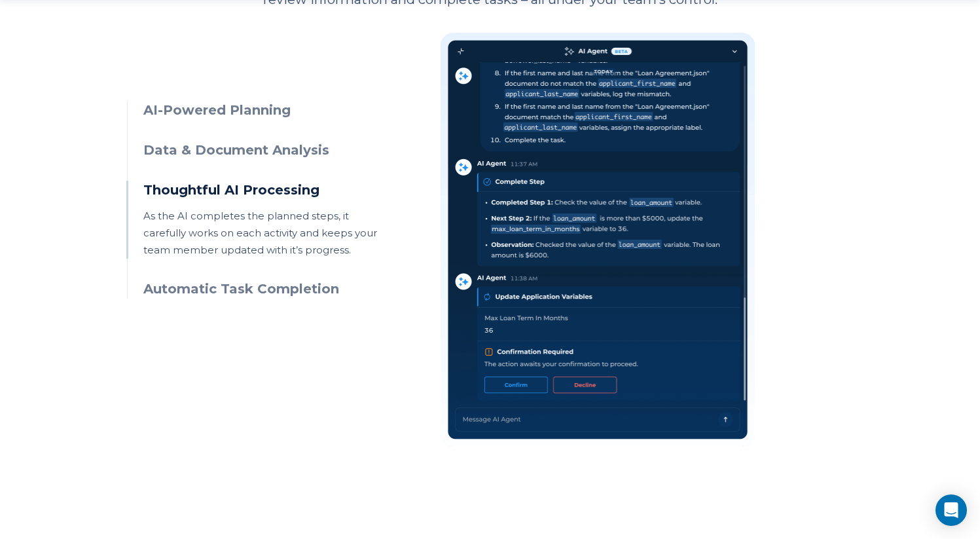 The width and height of the screenshot is (980, 539). I want to click on h3: Thoughtful AI Processing, so click(262, 190).